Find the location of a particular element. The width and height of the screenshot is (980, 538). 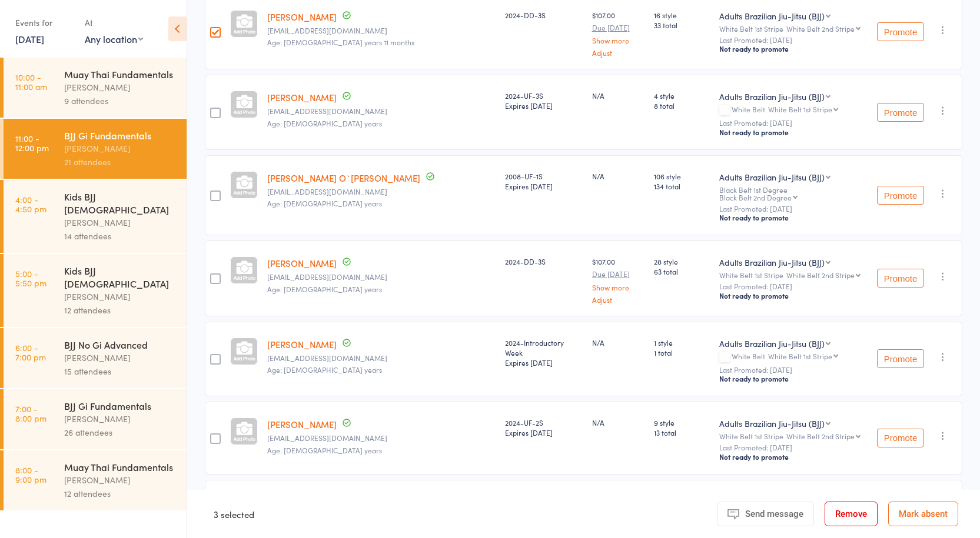

div: At is located at coordinates (113, 23).